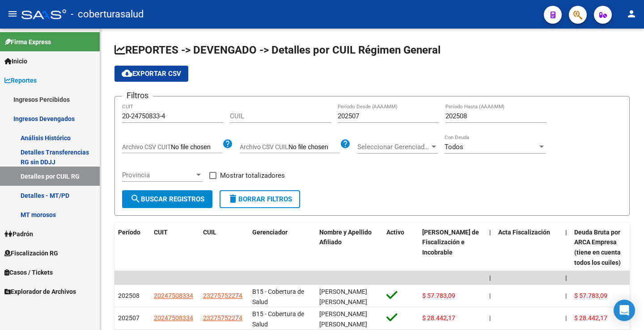  Describe the element at coordinates (29, 273) in the screenshot. I see `span: Casos / Tickets` at that location.